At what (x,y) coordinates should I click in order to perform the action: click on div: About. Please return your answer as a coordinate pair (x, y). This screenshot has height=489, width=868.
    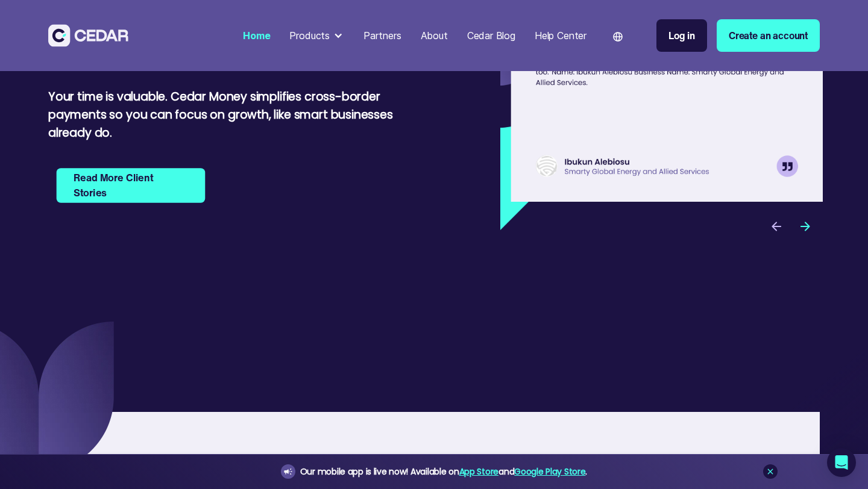
    Looking at the image, I should click on (434, 35).